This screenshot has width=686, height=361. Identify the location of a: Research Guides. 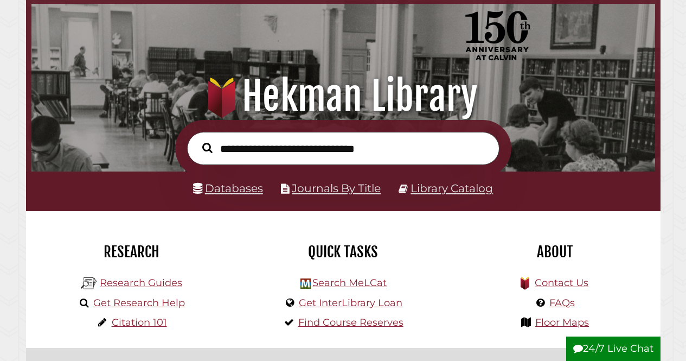
(141, 282).